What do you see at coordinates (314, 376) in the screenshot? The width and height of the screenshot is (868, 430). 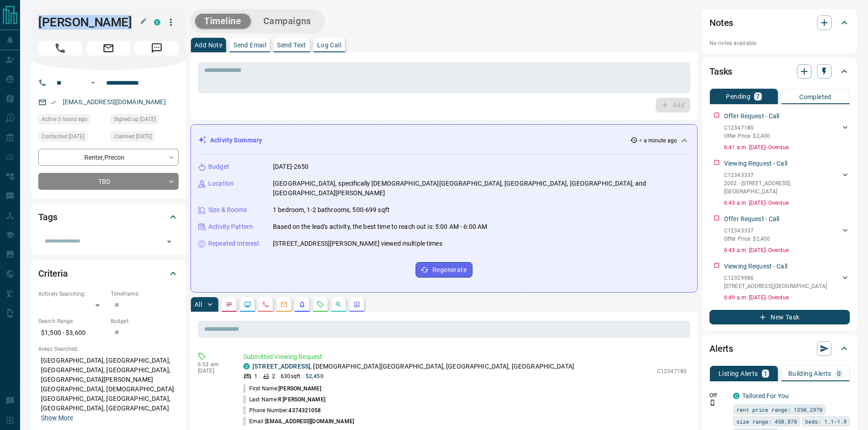 I see `p: $2,450` at bounding box center [314, 376].